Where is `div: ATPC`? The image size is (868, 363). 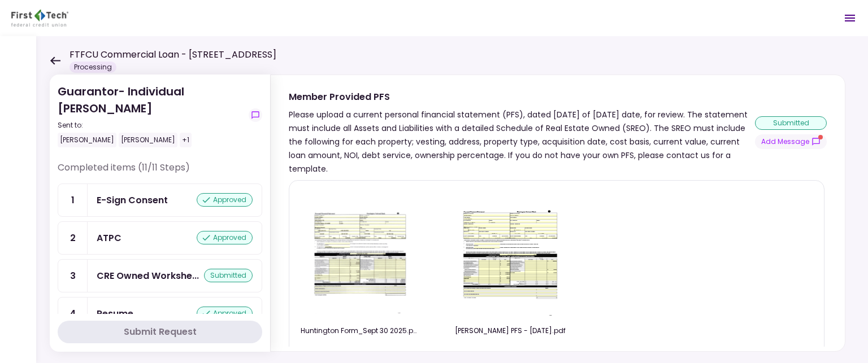 div: ATPC is located at coordinates (109, 237).